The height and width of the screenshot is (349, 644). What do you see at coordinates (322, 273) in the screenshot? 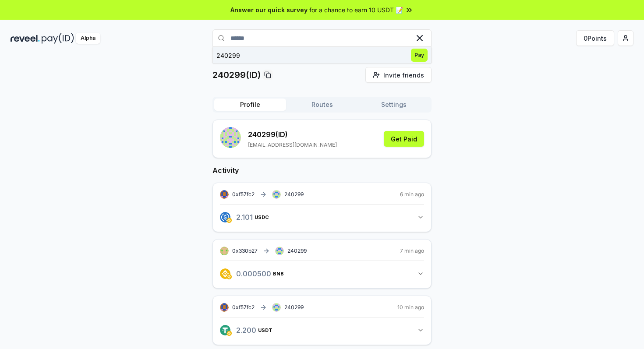
I see `button: 0.000500BNB` at bounding box center [322, 273].